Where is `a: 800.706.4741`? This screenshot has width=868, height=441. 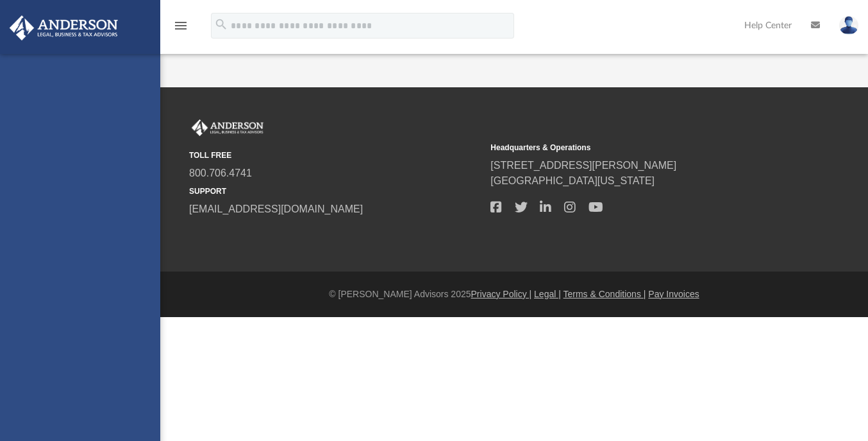
a: 800.706.4741 is located at coordinates (220, 173).